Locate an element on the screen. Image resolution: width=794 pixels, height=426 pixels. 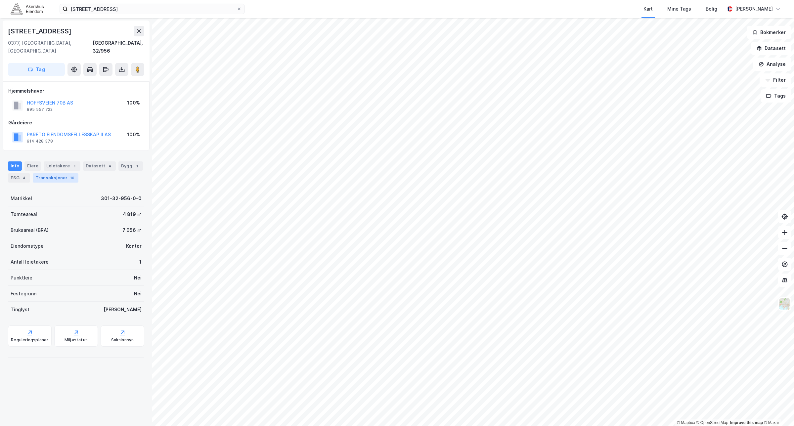
div: 895 557 722 is located at coordinates (40, 110).